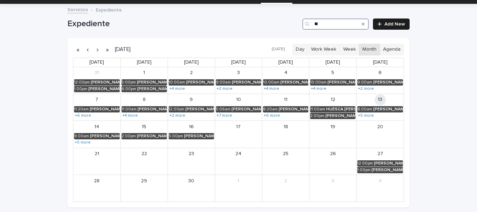  I want to click on div: 8:20am, so click(270, 109).